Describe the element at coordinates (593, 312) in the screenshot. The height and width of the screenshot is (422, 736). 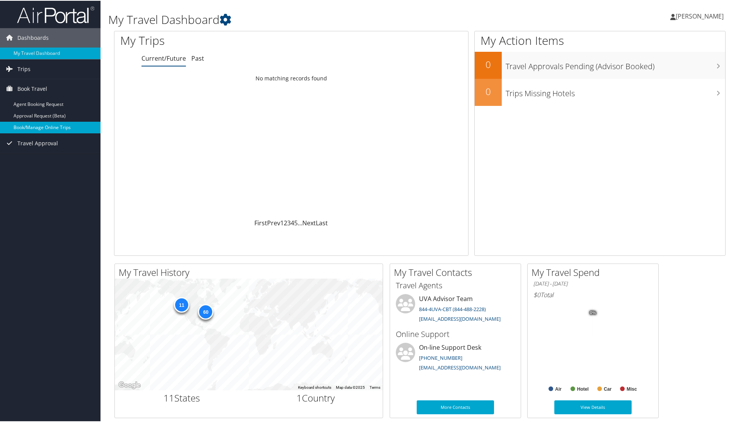
I see `tspan: 0%` at that location.